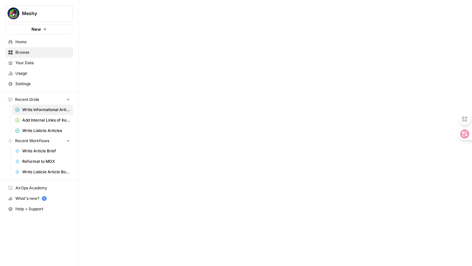 This screenshot has height=266, width=472. I want to click on span: Meshy, so click(42, 13).